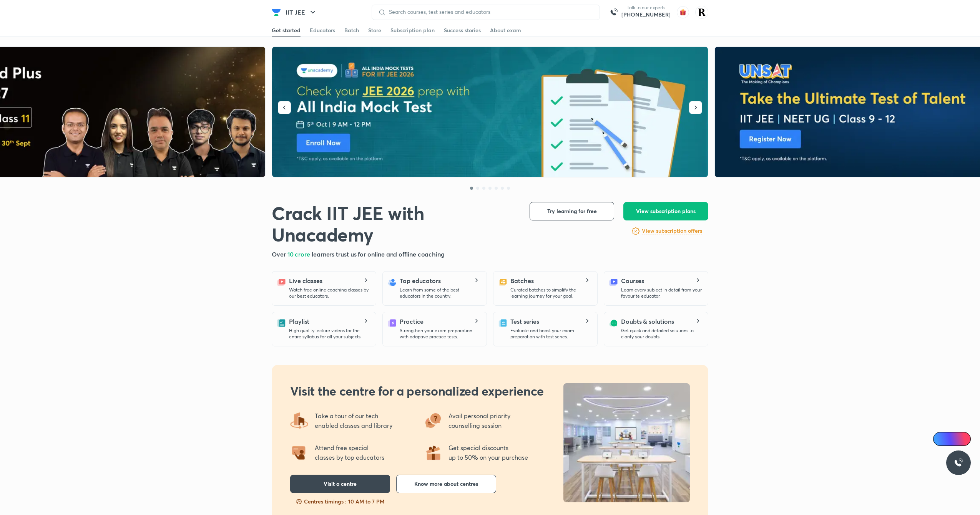 This screenshot has width=980, height=515. What do you see at coordinates (572, 211) in the screenshot?
I see `span: Try learning for free` at bounding box center [572, 211].